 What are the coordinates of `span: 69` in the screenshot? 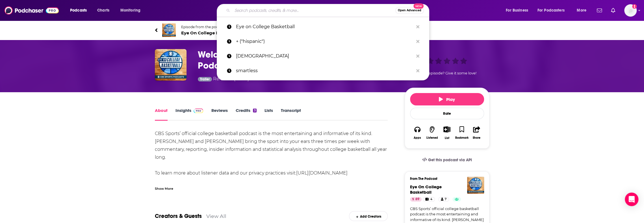 It's located at (417, 199).